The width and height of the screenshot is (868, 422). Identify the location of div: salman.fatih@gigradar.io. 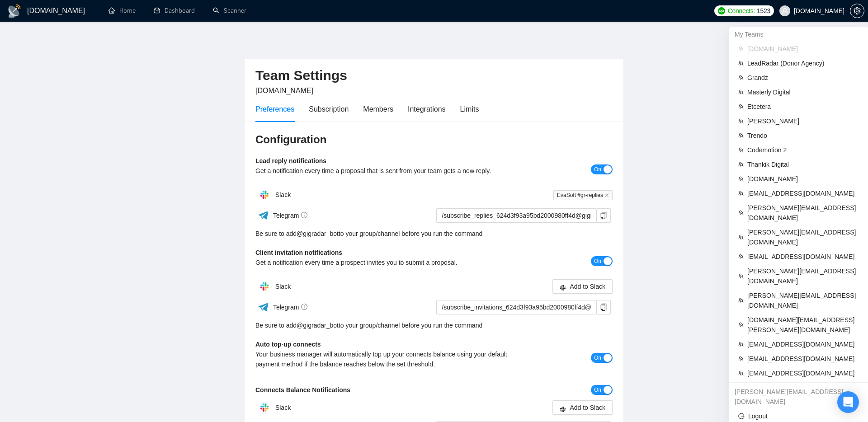
(798, 396).